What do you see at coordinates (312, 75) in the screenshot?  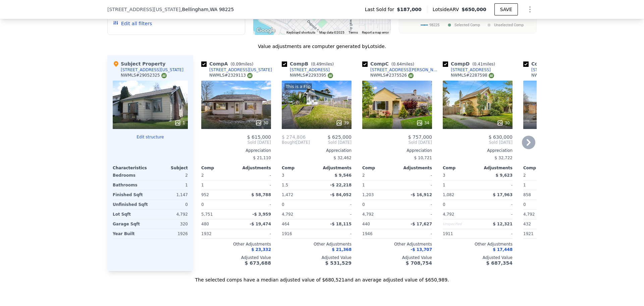 I see `div: NWMLS # 2293395` at bounding box center [312, 75].